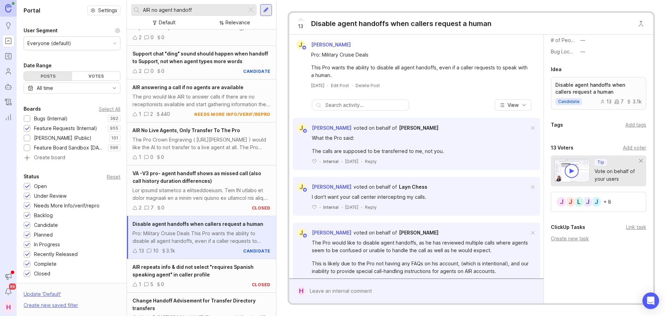 This screenshot has width=666, height=316. What do you see at coordinates (198, 224) in the screenshot?
I see `span: Disable agent handoffs when callers request a human` at bounding box center [198, 224].